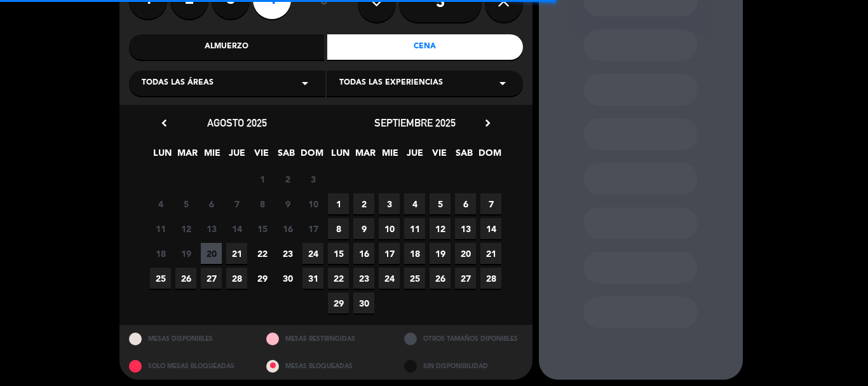 The height and width of the screenshot is (386, 868). I want to click on span: Todas las experiencias, so click(390, 83).